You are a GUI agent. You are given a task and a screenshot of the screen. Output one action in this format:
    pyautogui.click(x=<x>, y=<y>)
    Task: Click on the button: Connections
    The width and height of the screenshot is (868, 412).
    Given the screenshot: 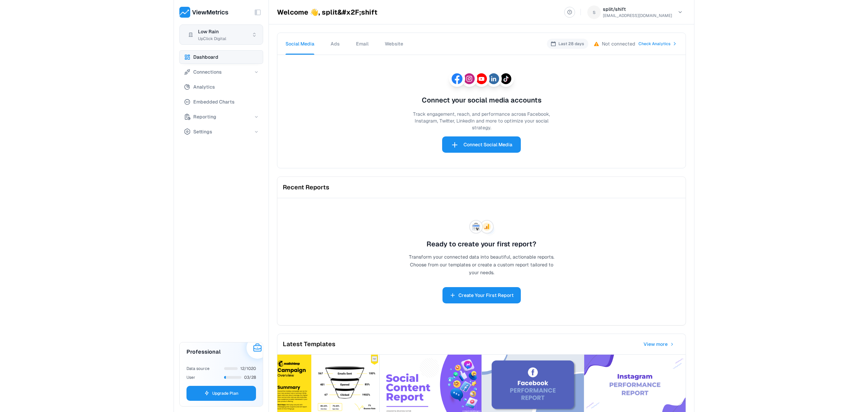 What is the action you would take?
    pyautogui.click(x=221, y=72)
    